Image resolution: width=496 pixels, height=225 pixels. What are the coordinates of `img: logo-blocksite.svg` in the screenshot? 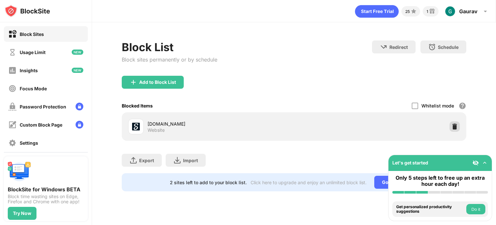 It's located at (27, 11).